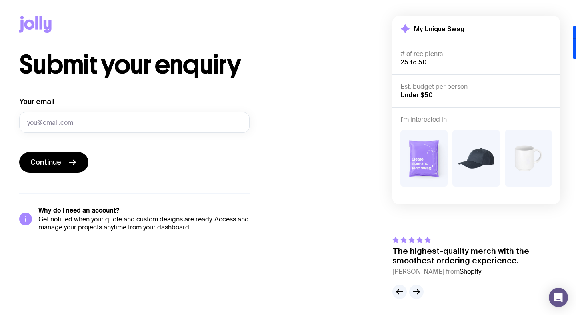 This screenshot has height=315, width=576. What do you see at coordinates (134, 122) in the screenshot?
I see `input: you@email.com` at bounding box center [134, 122].